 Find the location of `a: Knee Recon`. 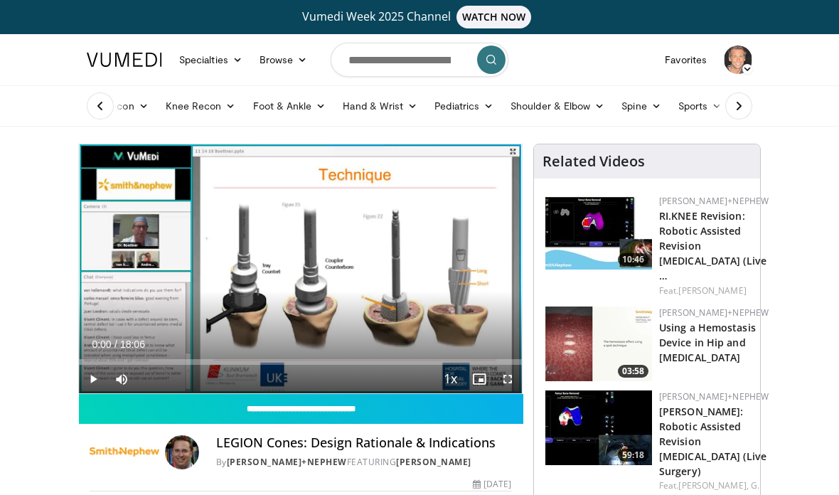

a: Knee Recon is located at coordinates (201, 106).